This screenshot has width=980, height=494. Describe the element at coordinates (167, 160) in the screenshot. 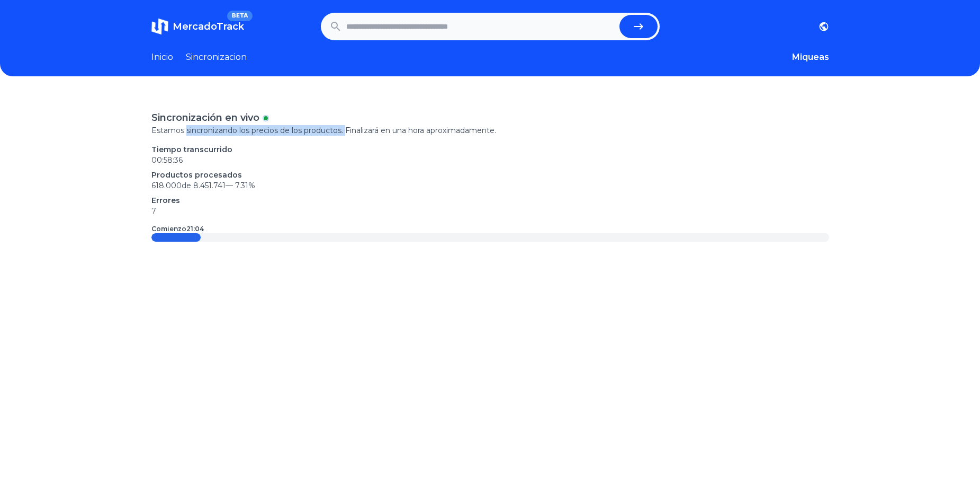

I see `time: 00:58:36` at that location.